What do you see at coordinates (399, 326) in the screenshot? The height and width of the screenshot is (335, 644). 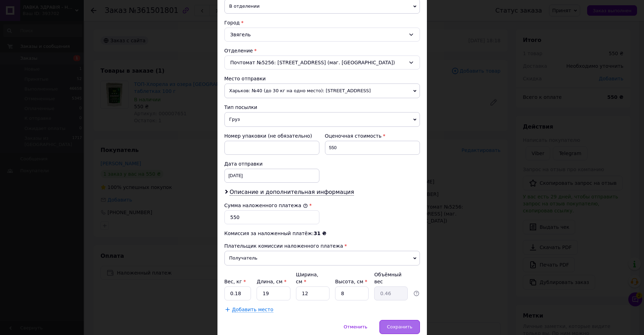 I see `span: Сохранить` at bounding box center [399, 326].